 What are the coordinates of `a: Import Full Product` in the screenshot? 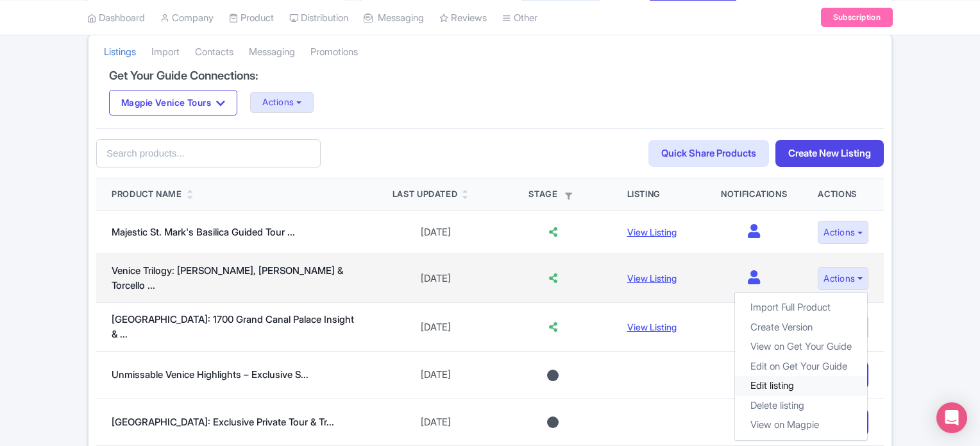 It's located at (801, 307).